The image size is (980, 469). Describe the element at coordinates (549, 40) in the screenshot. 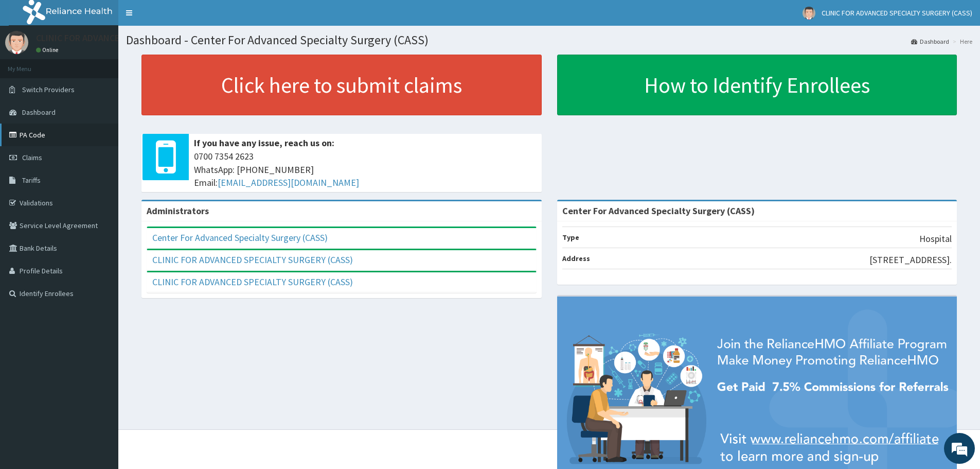

I see `h1: Dashboard - Center For Advanced Specialty Surgery (CASS)` at that location.